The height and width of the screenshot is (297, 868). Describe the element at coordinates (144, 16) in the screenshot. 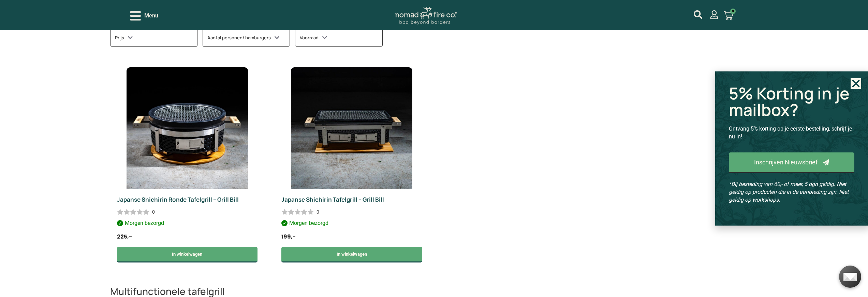

I see `div: Open/Close Menu` at that location.